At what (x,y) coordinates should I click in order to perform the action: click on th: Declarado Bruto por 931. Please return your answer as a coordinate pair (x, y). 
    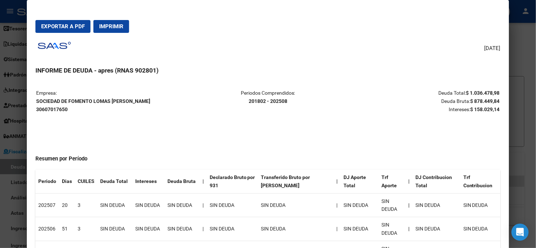
    Looking at the image, I should click on (232, 182).